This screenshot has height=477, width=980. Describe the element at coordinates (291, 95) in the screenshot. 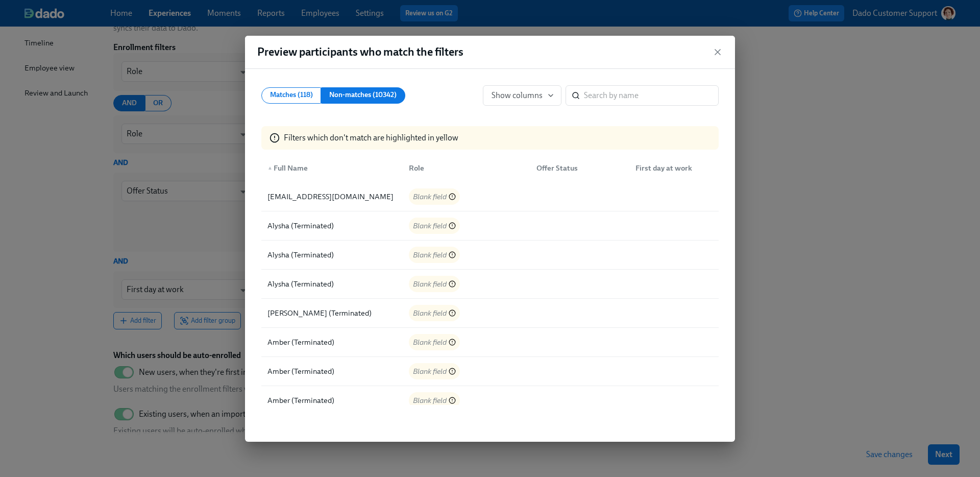

I see `span: Matches (118)` at that location.